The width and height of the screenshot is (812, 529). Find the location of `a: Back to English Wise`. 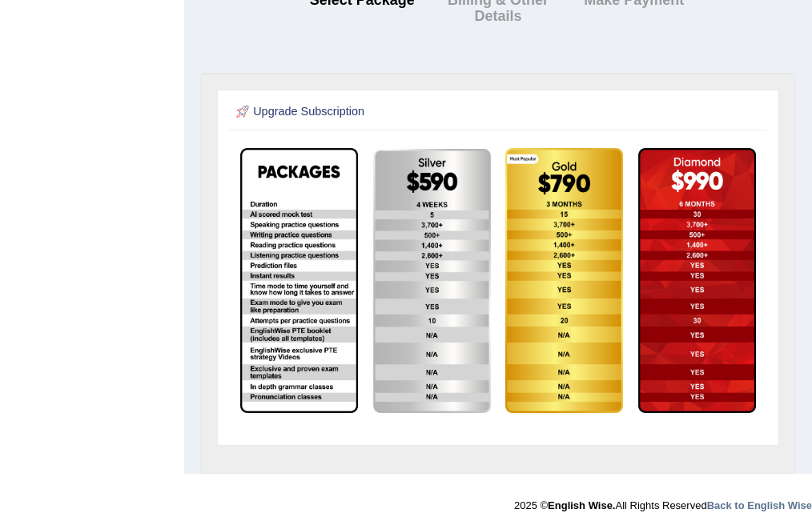

a: Back to English Wise is located at coordinates (759, 505).